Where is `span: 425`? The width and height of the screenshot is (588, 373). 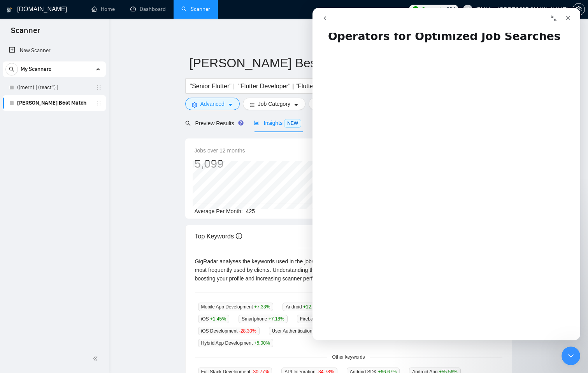
span: 425 is located at coordinates (250, 211).